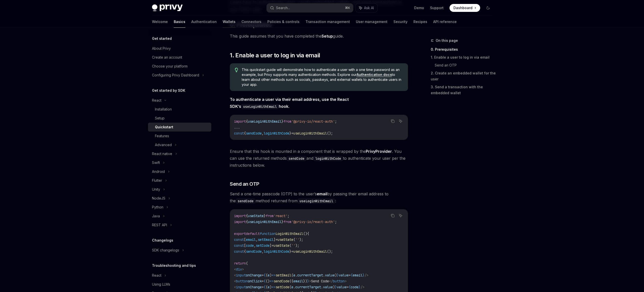 The height and width of the screenshot is (292, 644). Describe the element at coordinates (310, 8) in the screenshot. I see `button: Search...⌘K` at that location.